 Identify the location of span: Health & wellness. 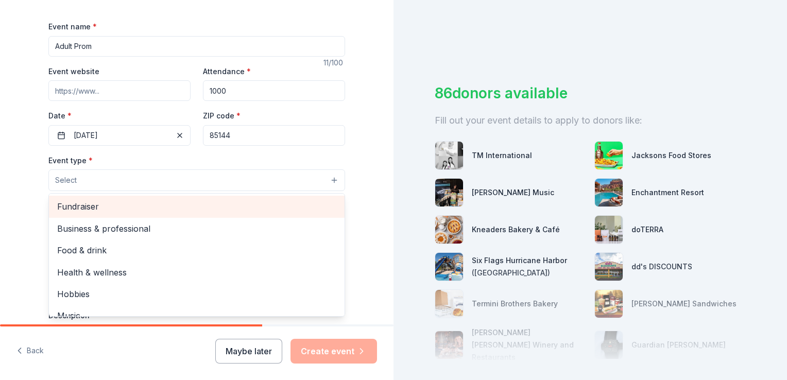
(197, 273).